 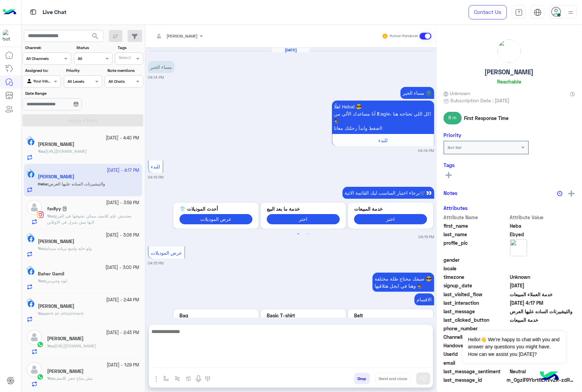 I want to click on label: Status, so click(x=94, y=48).